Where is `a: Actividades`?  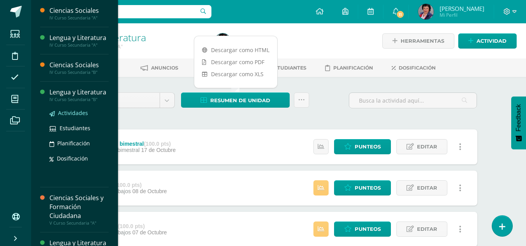 a: Actividades is located at coordinates (79, 113).